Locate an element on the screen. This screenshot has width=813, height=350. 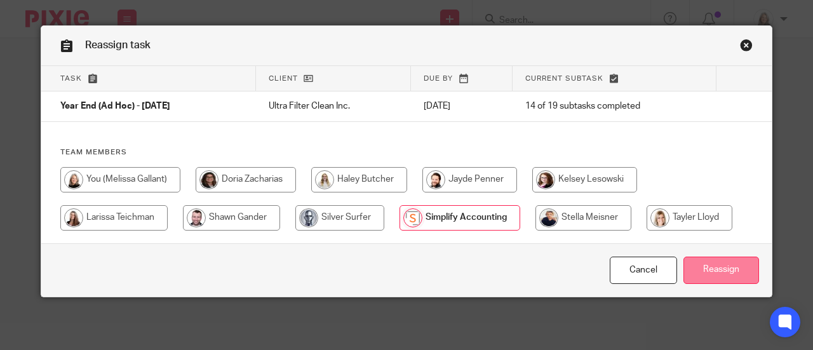
td: 14 of 19 subtasks completed is located at coordinates (614, 107).